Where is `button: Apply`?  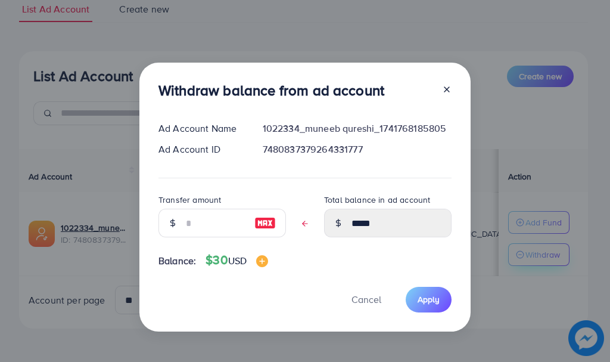 button: Apply is located at coordinates (429, 299).